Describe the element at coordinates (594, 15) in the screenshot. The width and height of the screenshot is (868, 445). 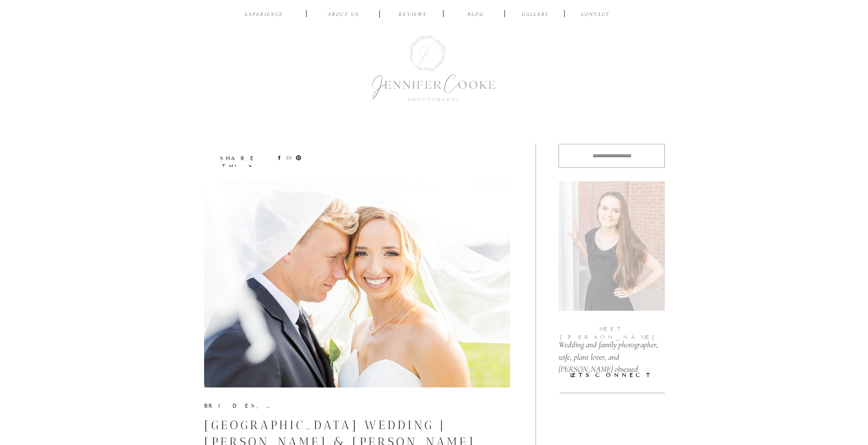
I see `nav: CONTACT` at that location.